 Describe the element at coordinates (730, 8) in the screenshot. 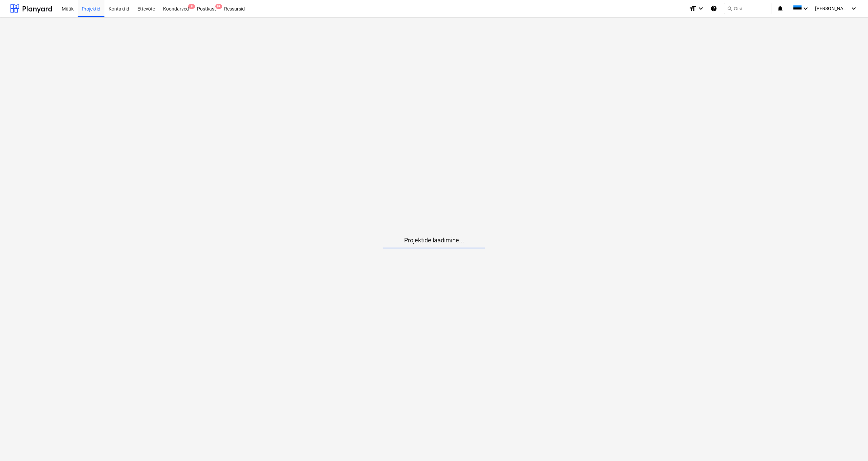

I see `span: search` at that location.